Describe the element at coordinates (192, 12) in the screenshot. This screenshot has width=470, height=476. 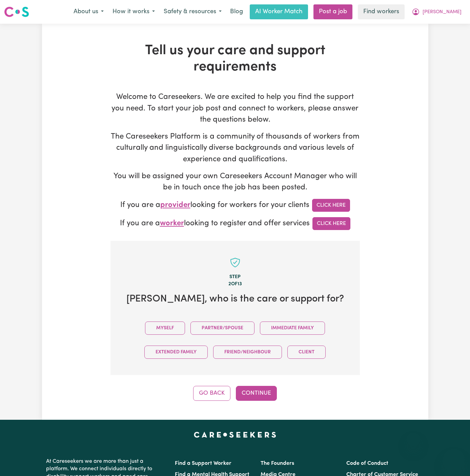
I see `button: Safety & resources` at that location.